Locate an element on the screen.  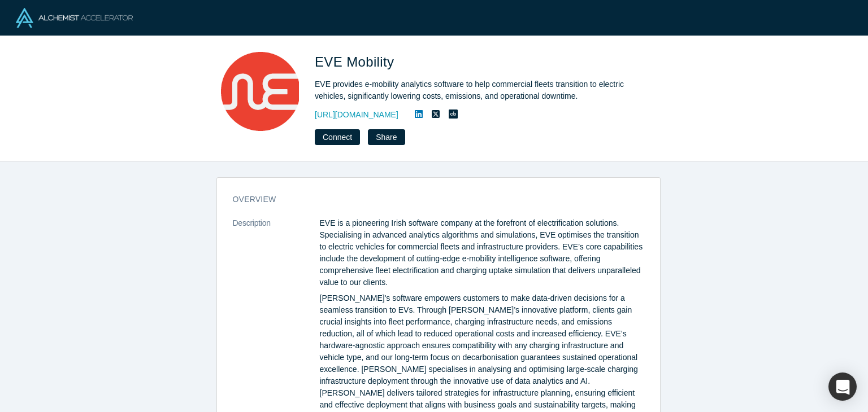
button: Connect is located at coordinates (337, 137).